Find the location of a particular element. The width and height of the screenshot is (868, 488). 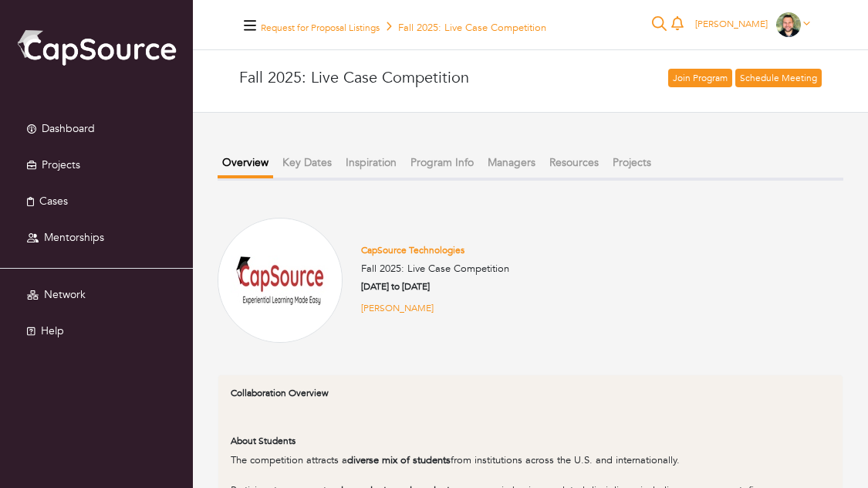

img: E8370A3F-4A5B-4EEA-9D76-093CB20CC213_4_5005_c.jpeg is located at coordinates (280, 280).